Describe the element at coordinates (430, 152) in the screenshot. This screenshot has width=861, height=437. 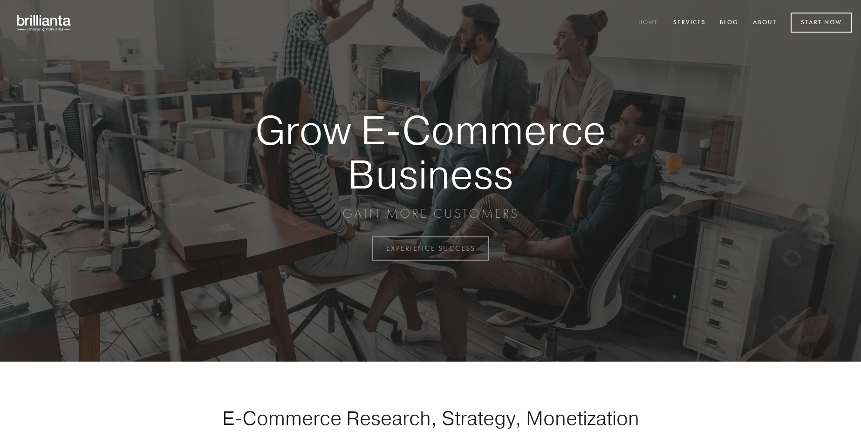
I see `strong: Grow E-Commerce Business` at that location.